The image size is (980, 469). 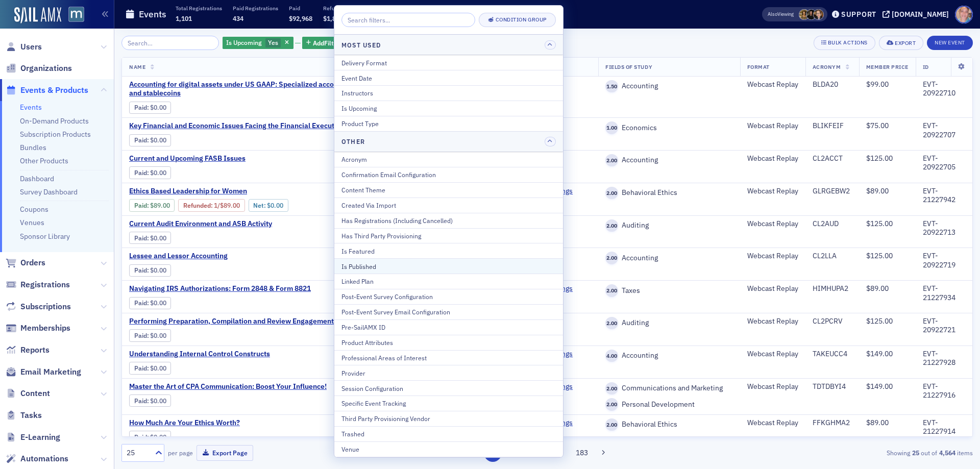 What do you see at coordinates (215, 423) in the screenshot?
I see `a: How Much Are Your Ethics Worth?` at bounding box center [215, 423].